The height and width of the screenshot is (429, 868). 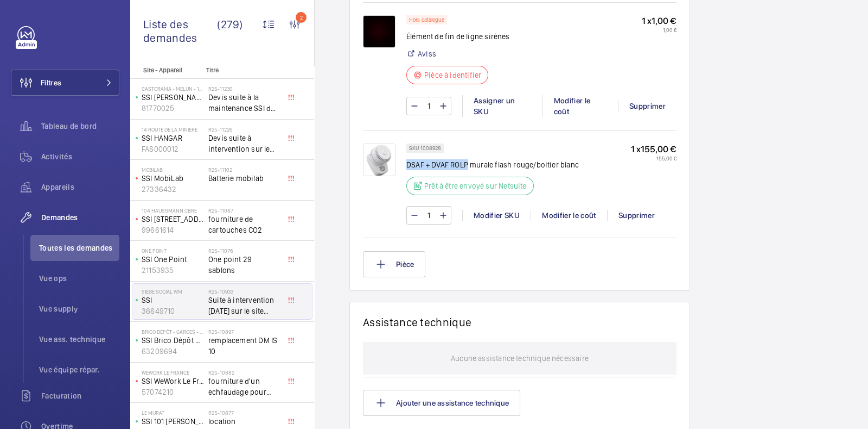 What do you see at coordinates (173, 413) in the screenshot?
I see `p: Le Murat` at bounding box center [173, 413].